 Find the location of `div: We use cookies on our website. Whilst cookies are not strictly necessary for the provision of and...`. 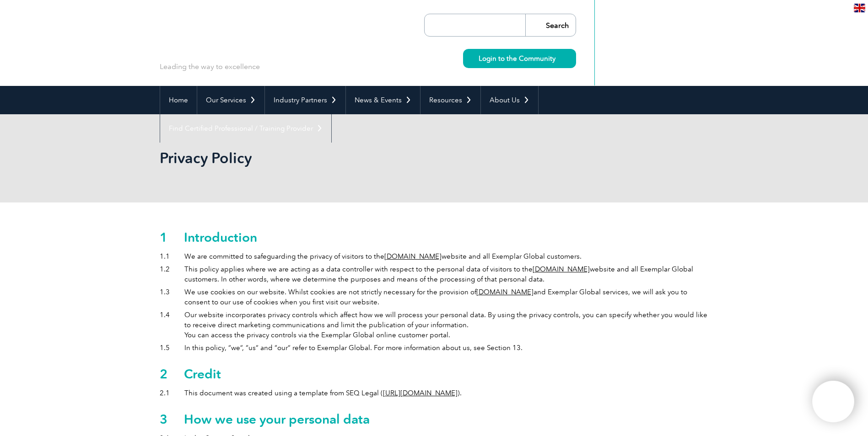

div: We use cookies on our website. Whilst cookies are not strictly necessary for the provision of and... is located at coordinates (447, 297).